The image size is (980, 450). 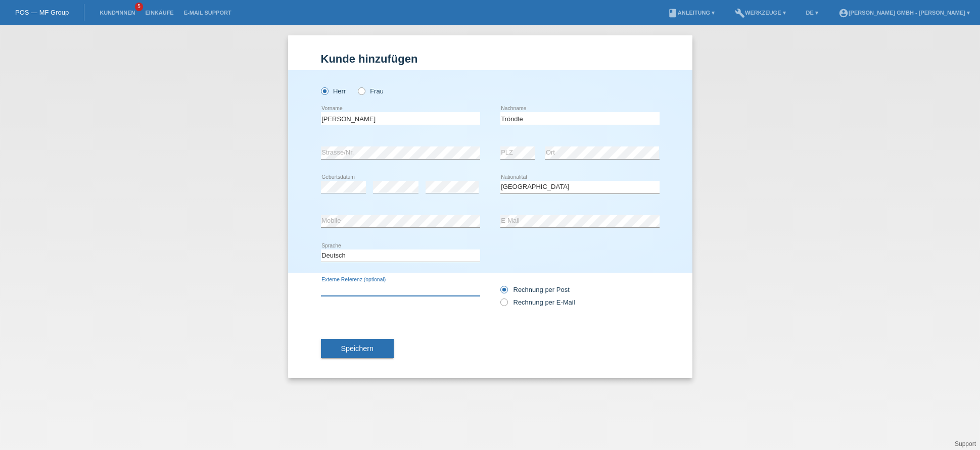 What do you see at coordinates (358, 348) in the screenshot?
I see `button: Speichern` at bounding box center [358, 348].